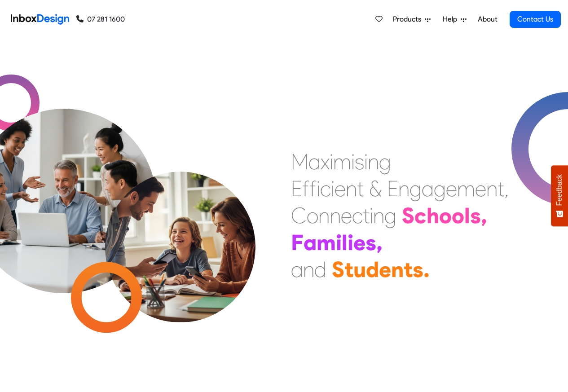 This screenshot has height=392, width=568. Describe the element at coordinates (101, 19) in the screenshot. I see `a: 07 281 1600` at that location.